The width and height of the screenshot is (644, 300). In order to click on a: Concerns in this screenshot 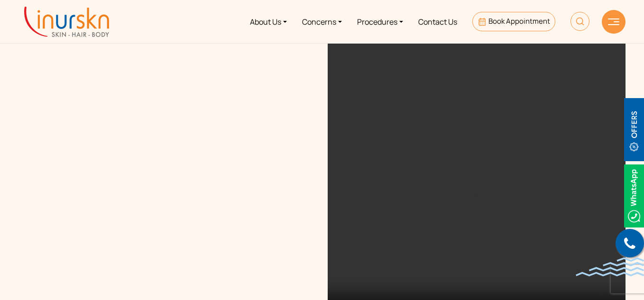, I will do `click(322, 21)`.